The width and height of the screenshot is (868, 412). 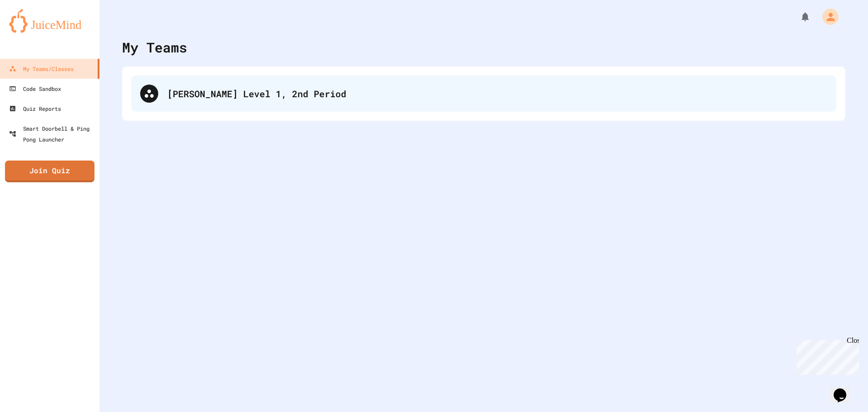 I want to click on div: Code Sandbox, so click(x=35, y=89).